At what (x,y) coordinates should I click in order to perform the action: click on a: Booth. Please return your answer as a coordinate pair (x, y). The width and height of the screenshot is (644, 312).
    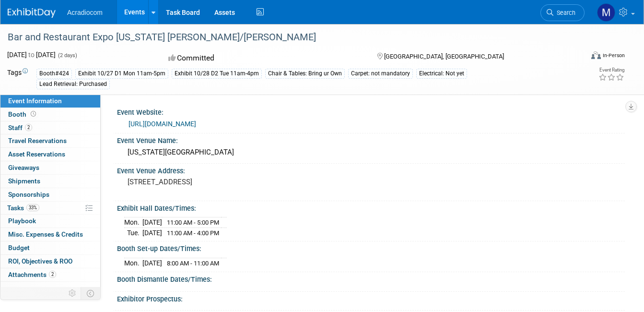
    Looking at the image, I should click on (51, 114).